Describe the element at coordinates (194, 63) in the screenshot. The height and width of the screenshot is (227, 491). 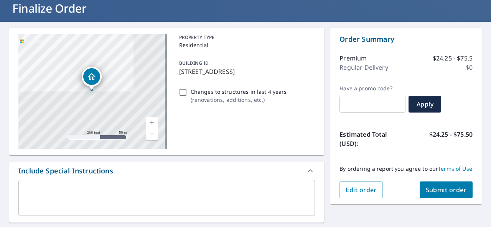
I see `p: BUILDING ID` at that location.